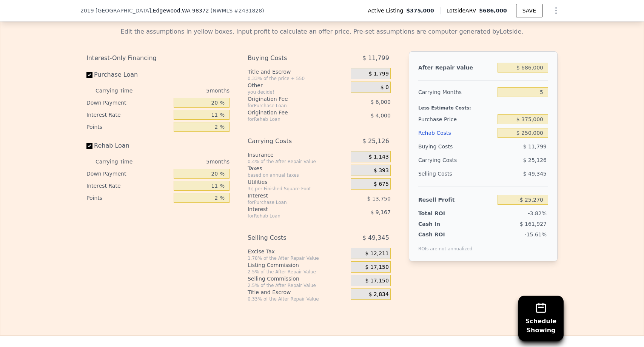 Image resolution: width=644 pixels, height=347 pixels. I want to click on div: Purchase Price, so click(457, 120).